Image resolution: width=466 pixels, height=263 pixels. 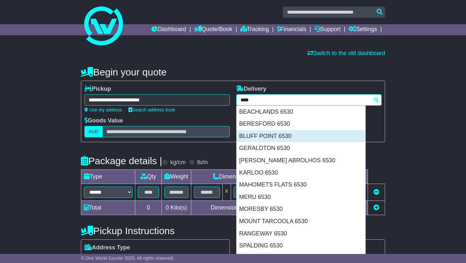 What do you see at coordinates (301, 234) in the screenshot?
I see `div: RANGEWAY 6530` at bounding box center [301, 234].